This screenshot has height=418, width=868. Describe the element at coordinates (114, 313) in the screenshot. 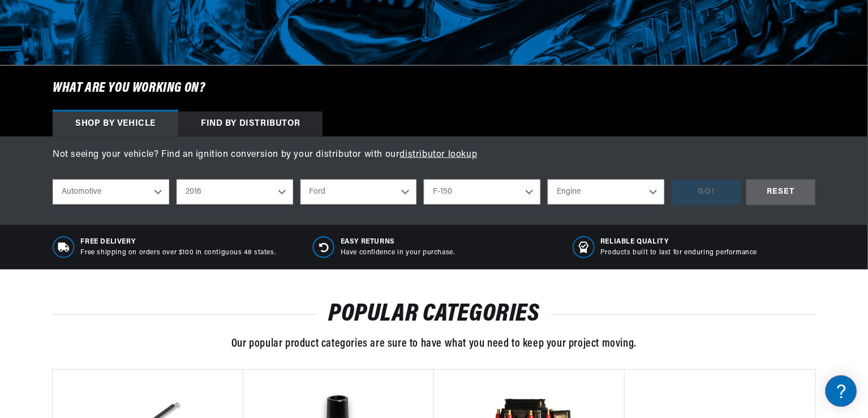

I see `button: Contact Us` at that location.